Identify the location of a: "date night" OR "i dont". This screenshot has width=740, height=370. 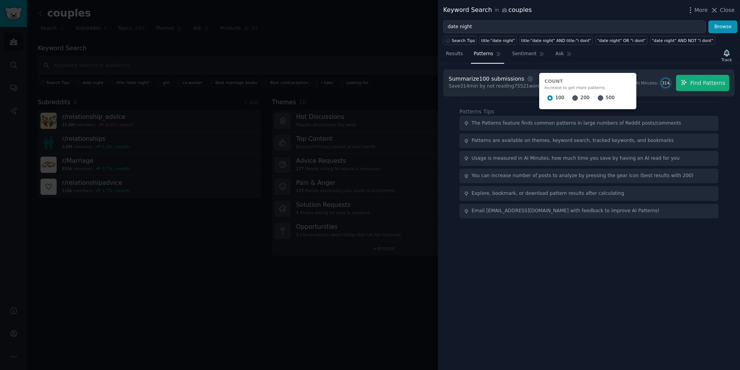
(621, 40).